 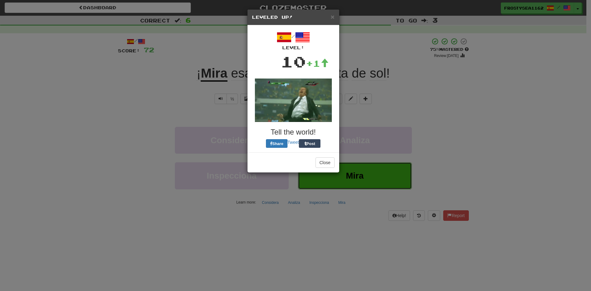 What do you see at coordinates (310, 143) in the screenshot?
I see `button: Post` at bounding box center [310, 143].